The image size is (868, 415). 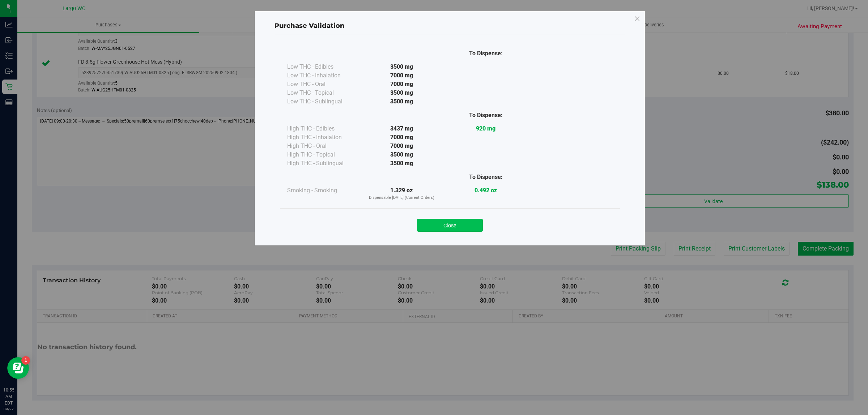 I want to click on div: High THC - Topical, so click(x=324, y=155).